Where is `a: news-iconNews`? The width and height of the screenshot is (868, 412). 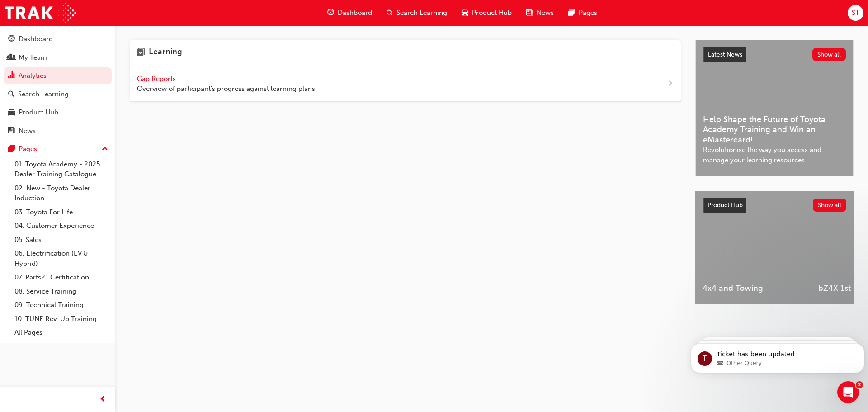 a: news-iconNews is located at coordinates (540, 13).